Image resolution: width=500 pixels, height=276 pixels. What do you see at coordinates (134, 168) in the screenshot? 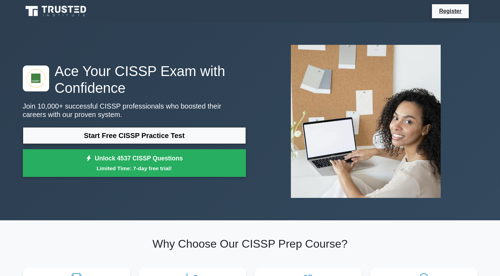
I see `small: Limited Time: 7-day free trial!` at bounding box center [134, 168].